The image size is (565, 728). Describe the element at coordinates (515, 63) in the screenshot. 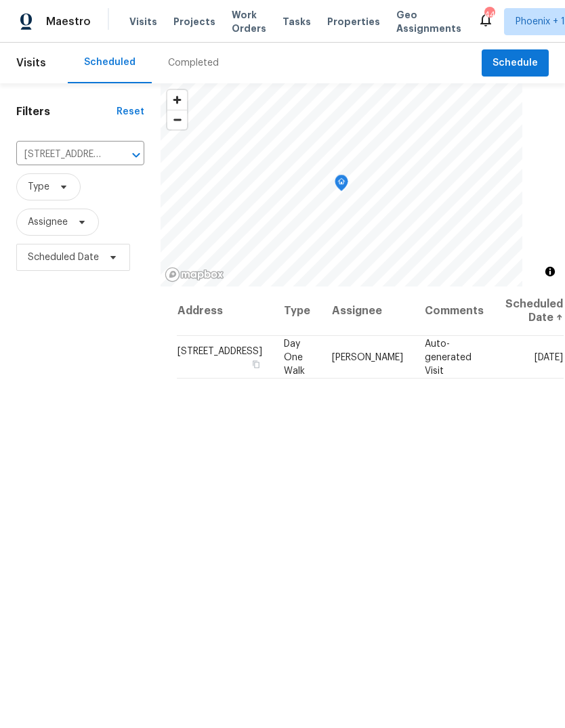

I see `button: Schedule` at that location.